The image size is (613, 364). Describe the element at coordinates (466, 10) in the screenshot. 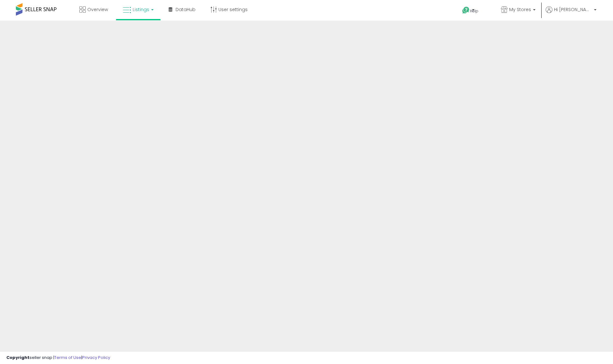

I see `i: Get Help` at that location.